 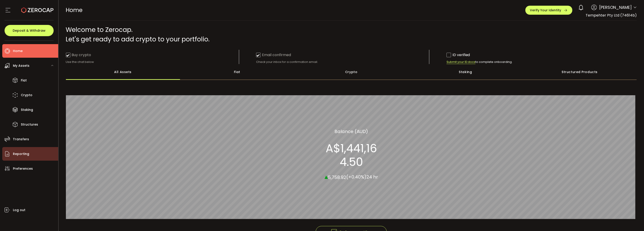 I want to click on span: Reporting, so click(x=21, y=154).